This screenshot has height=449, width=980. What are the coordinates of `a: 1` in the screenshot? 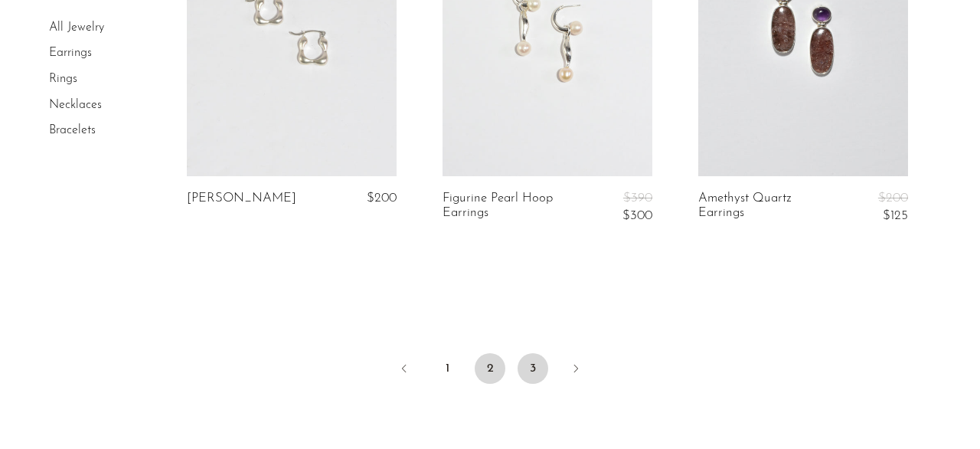 It's located at (448, 368).